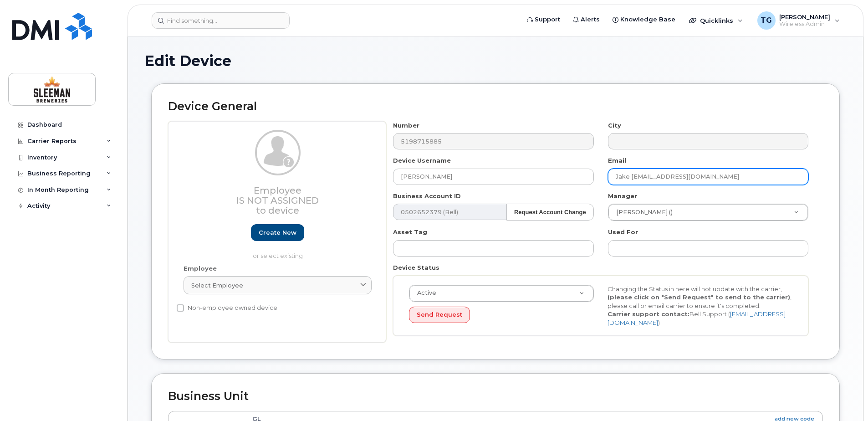  What do you see at coordinates (495, 397) in the screenshot?
I see `h2: Business Unit` at bounding box center [495, 397].